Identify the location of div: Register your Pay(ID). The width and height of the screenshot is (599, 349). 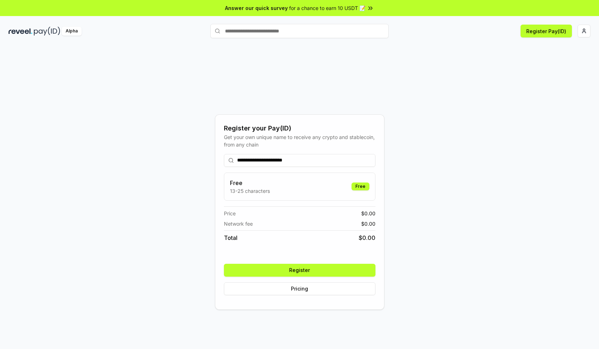
(300, 128).